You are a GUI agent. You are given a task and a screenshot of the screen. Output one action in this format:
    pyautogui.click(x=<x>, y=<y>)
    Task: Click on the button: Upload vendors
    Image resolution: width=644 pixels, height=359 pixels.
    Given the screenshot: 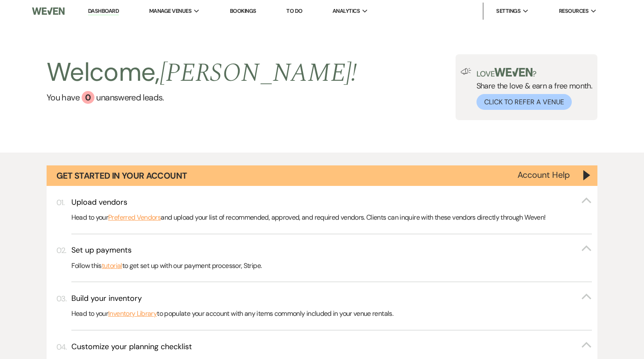 What is the action you would take?
    pyautogui.click(x=332, y=202)
    